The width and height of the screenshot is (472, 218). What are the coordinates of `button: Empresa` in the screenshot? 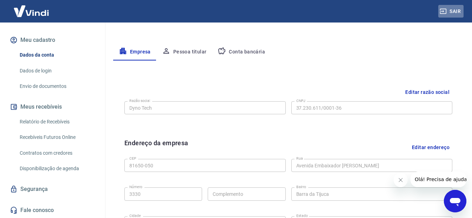 It's located at (135, 52).